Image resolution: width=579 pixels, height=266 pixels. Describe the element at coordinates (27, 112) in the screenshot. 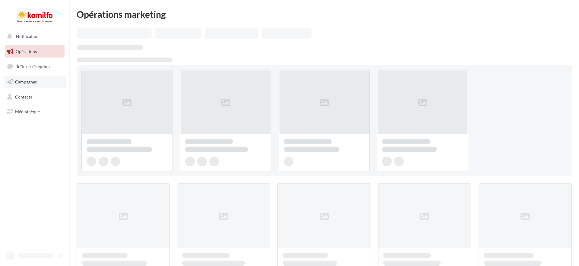

I see `span: Médiathèque` at that location.